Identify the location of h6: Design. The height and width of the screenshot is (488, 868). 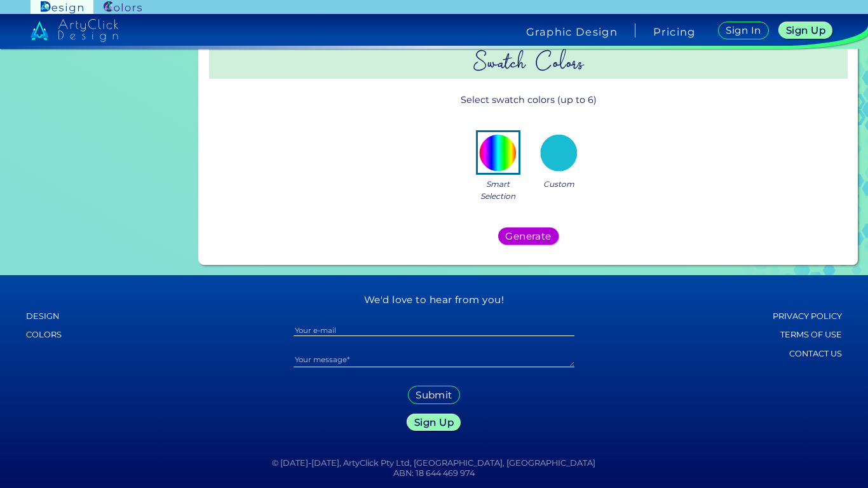
(86, 316).